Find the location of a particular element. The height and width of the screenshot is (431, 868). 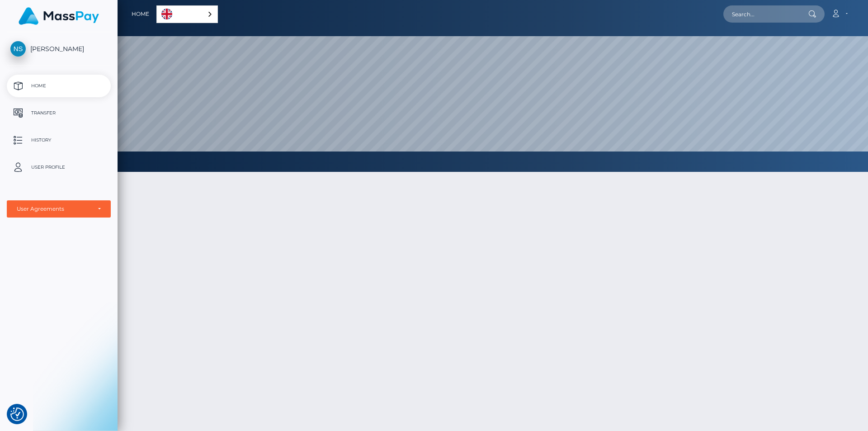

a: User Profile is located at coordinates (58, 167).